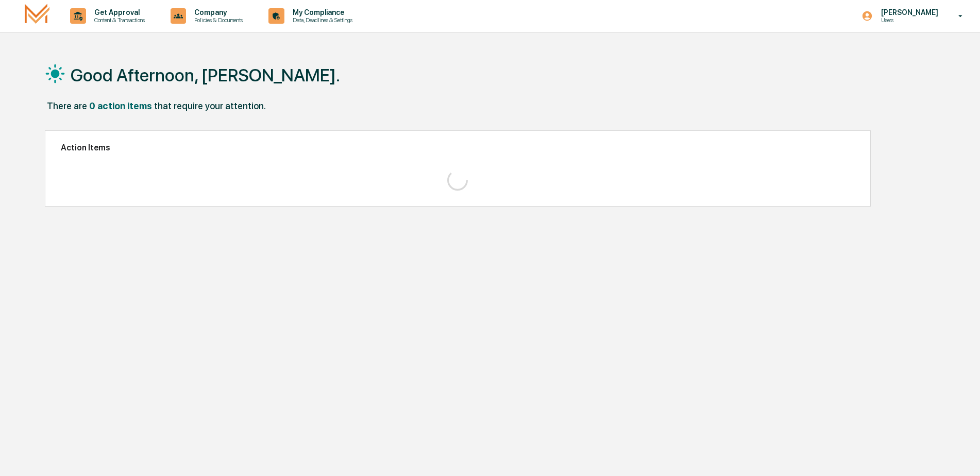 Image resolution: width=980 pixels, height=476 pixels. Describe the element at coordinates (321, 13) in the screenshot. I see `p: My Compliance` at that location.